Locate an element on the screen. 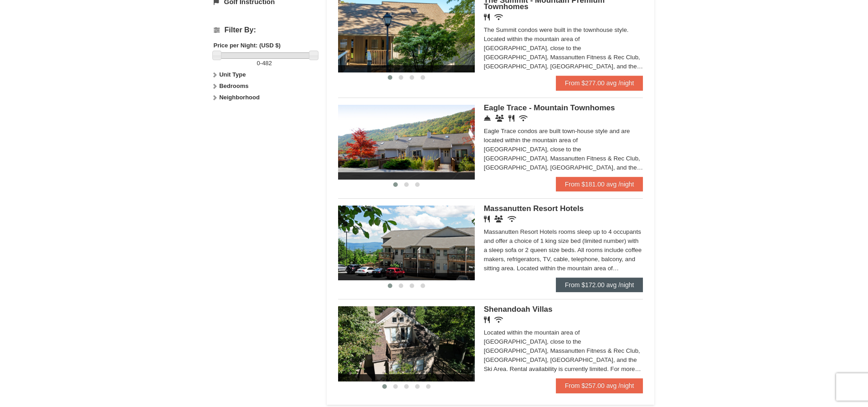 Image resolution: width=868 pixels, height=407 pixels. div: The Summit condos were built in the townhouse style. Located within the mountain area of [GEOGRAP... is located at coordinates (564, 48).